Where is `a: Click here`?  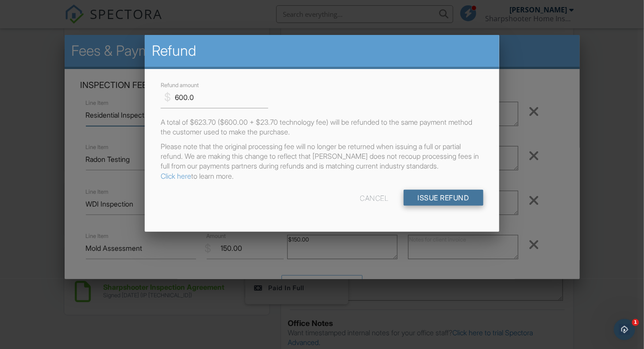
a: Click here is located at coordinates (176, 176).